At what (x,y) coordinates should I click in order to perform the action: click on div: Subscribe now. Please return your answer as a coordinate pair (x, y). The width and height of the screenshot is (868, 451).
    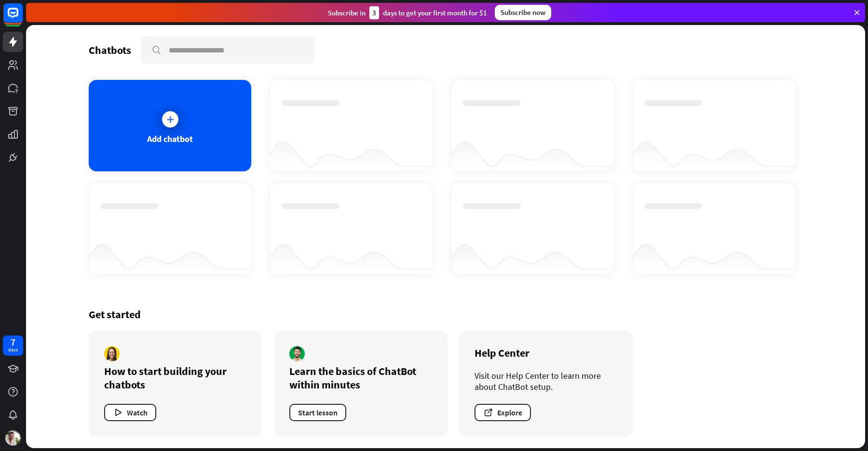
    Looking at the image, I should click on (522, 13).